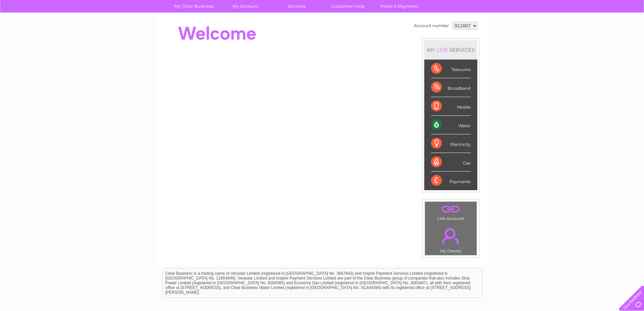 The width and height of the screenshot is (644, 311). What do you see at coordinates (450, 181) in the screenshot?
I see `div: Payments` at bounding box center [450, 181].